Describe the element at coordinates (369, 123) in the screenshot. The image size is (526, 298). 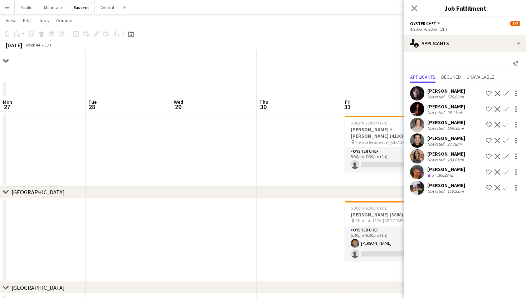
I see `span: 5:30pm-7:30pm (2h)` at that location.